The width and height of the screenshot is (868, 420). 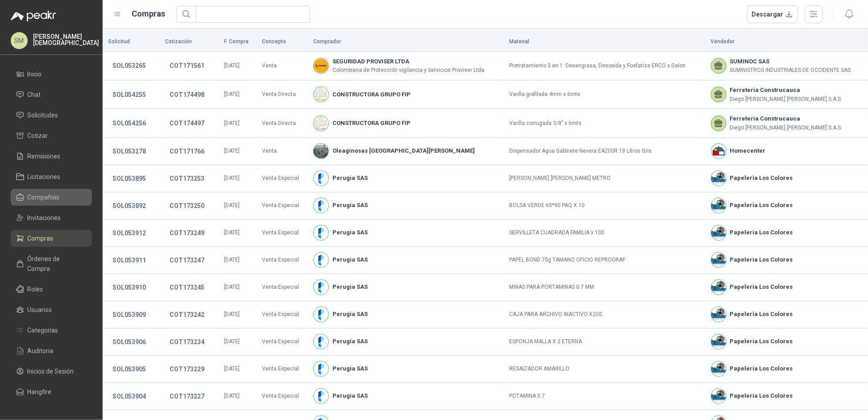 I want to click on th: F. Compra, so click(x=237, y=42).